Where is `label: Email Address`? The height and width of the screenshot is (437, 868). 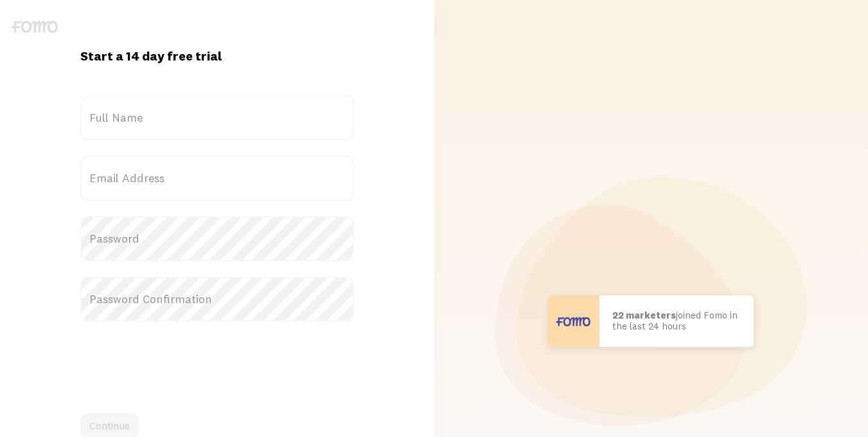
label: Email Address is located at coordinates (218, 178).